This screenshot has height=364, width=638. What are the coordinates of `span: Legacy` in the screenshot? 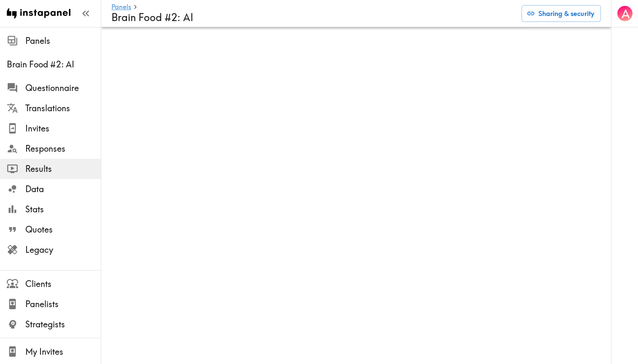 It's located at (63, 250).